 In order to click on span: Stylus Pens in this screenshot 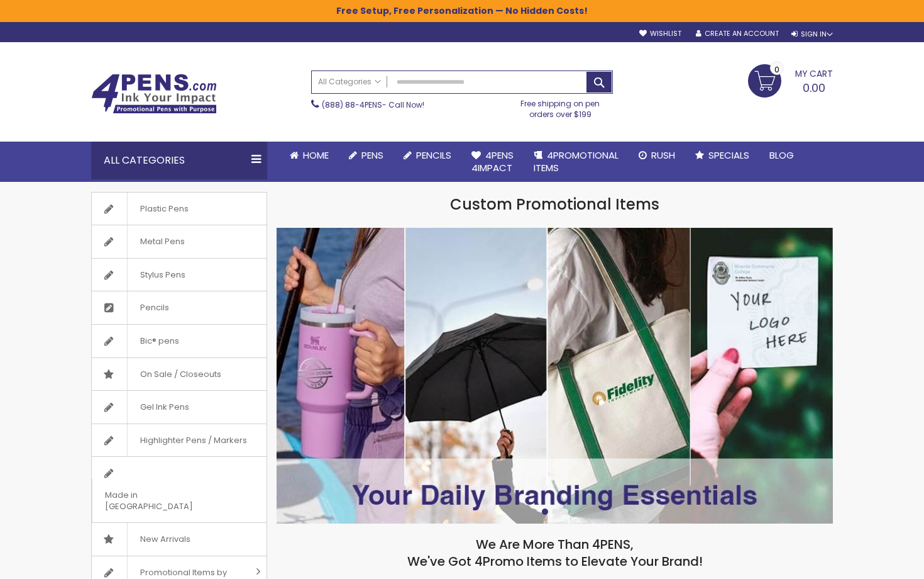, I will do `click(162, 275)`.